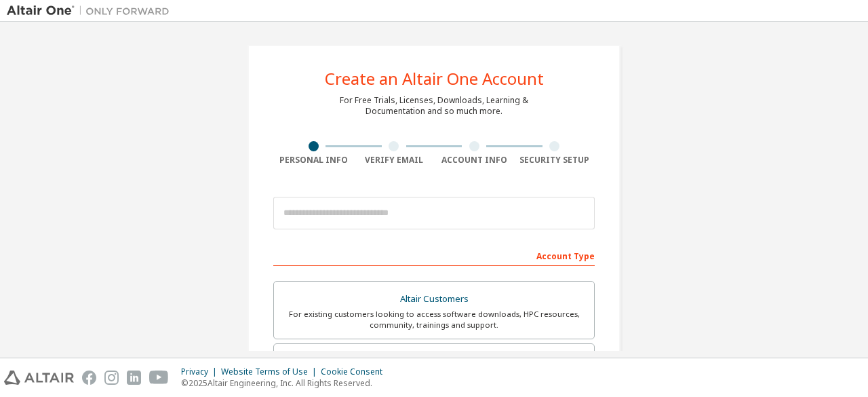  I want to click on div: Personal Info, so click(314, 160).